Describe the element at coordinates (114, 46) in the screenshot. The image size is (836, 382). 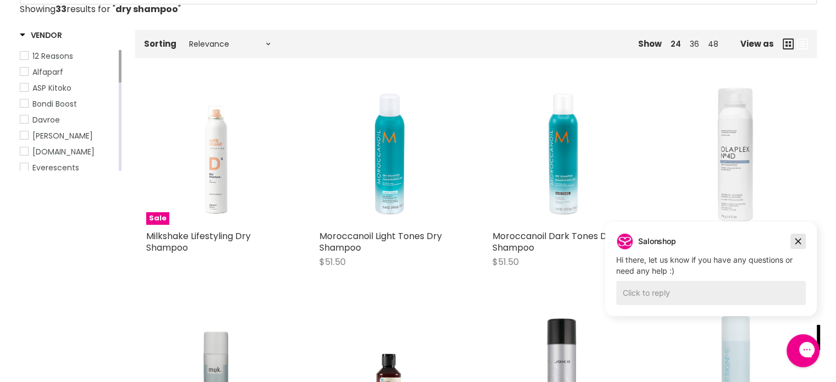
I see `div: Hi there, let us know if you have any questions or need any help :)` at that location.